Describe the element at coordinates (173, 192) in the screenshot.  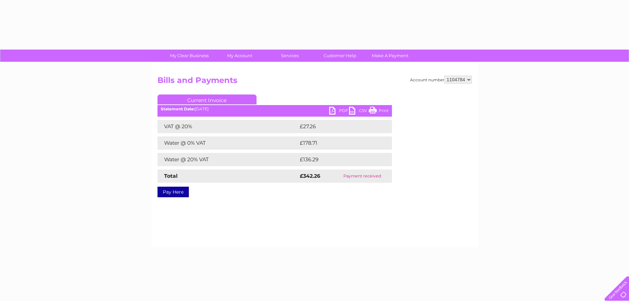
I see `a: Pay Here` at that location.